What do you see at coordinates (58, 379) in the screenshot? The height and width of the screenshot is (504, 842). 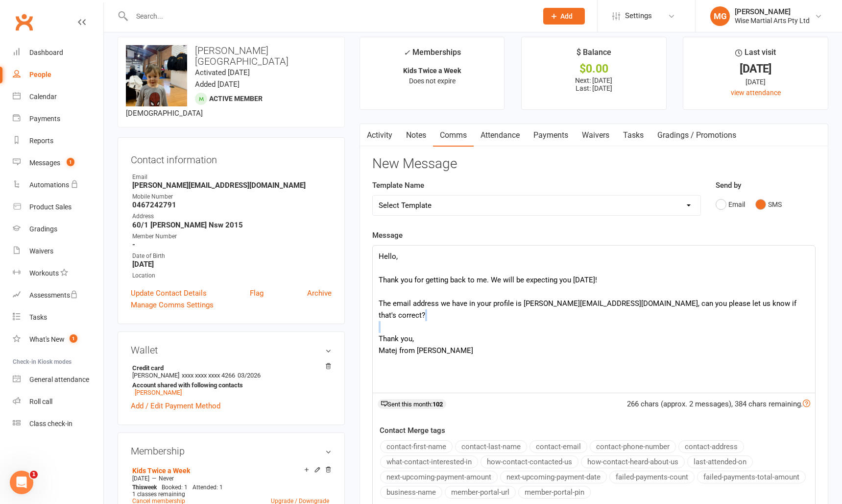 I see `a: General attendance kiosk mode` at bounding box center [58, 379].